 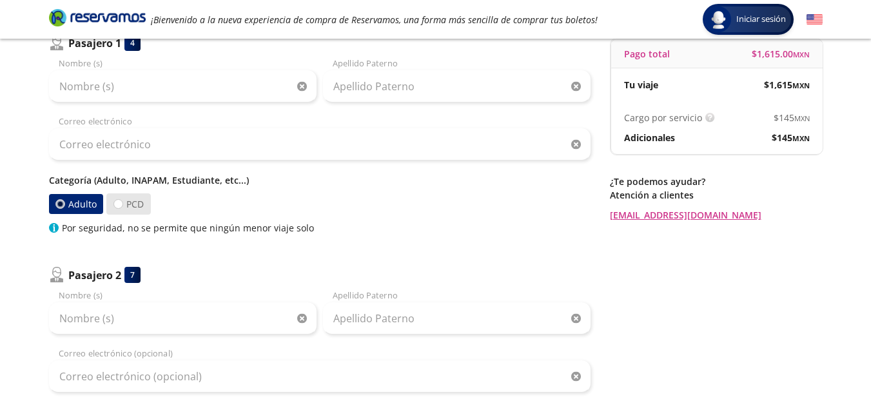 I want to click on div: 4, so click(x=132, y=43).